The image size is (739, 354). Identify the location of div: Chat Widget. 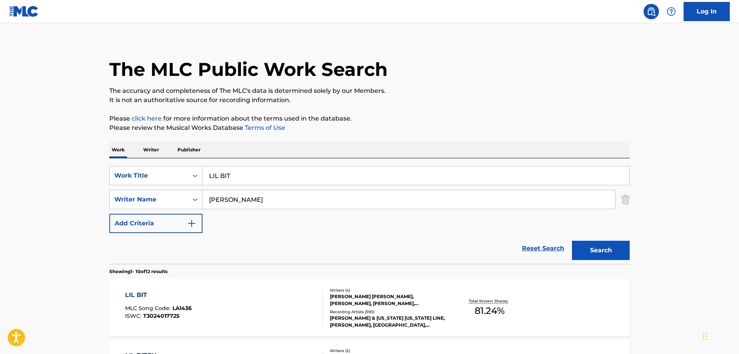
(720, 335).